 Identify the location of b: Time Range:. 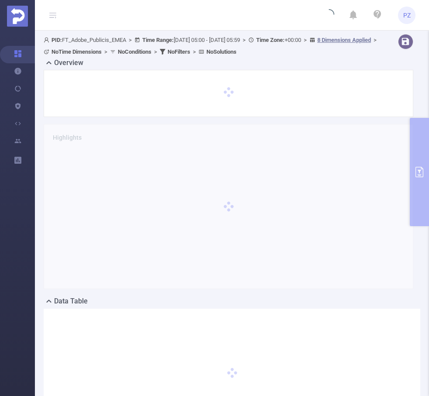
(158, 40).